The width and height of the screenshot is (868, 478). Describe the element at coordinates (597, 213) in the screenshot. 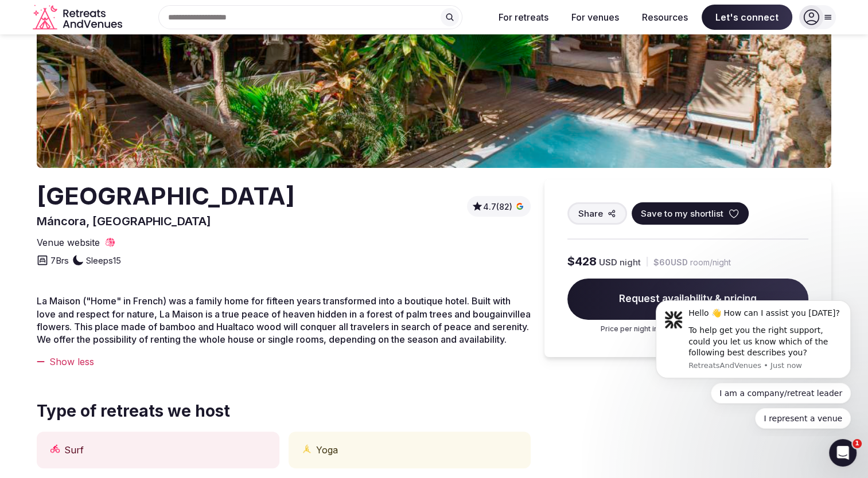

I see `button: Share` at that location.